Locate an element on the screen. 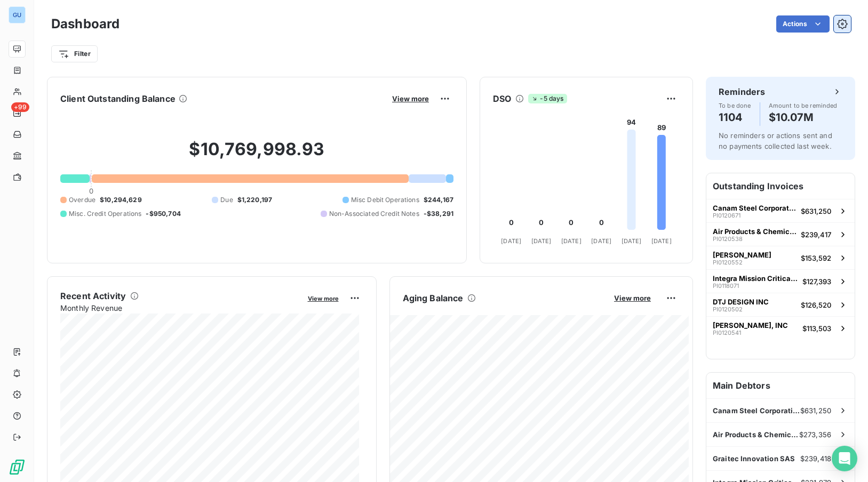  span: $127,393 is located at coordinates (817, 282).